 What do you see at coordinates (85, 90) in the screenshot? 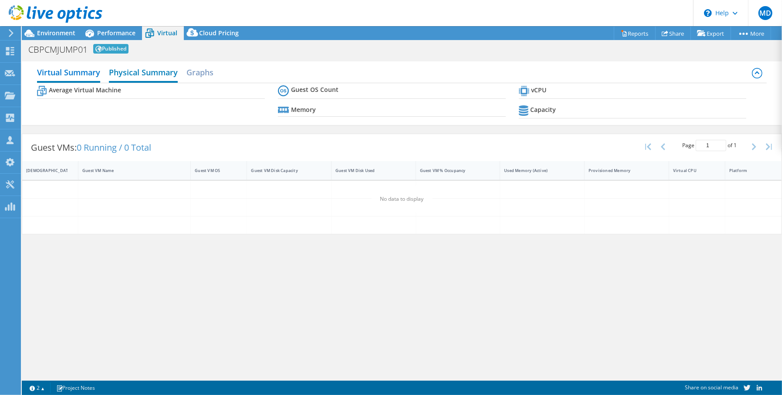
I see `b: Average Virtual Machine` at bounding box center [85, 90].